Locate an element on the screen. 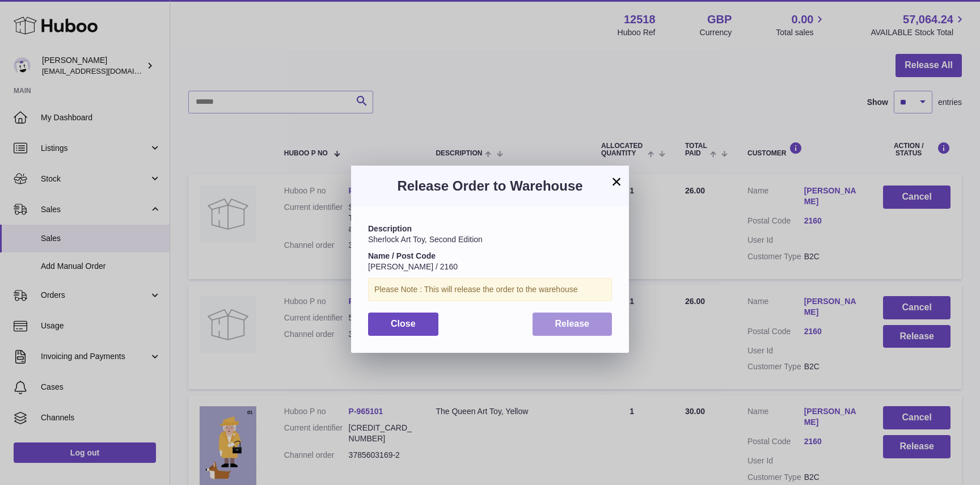  h3: Release Order to Warehouse is located at coordinates (490, 186).